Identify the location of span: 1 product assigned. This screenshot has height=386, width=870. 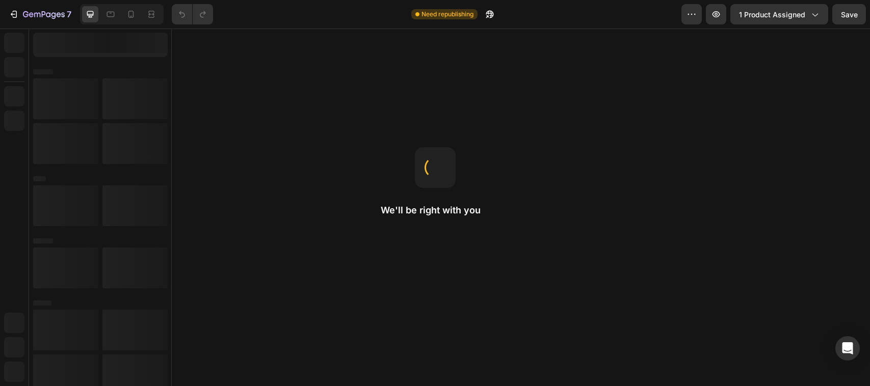
(772, 14).